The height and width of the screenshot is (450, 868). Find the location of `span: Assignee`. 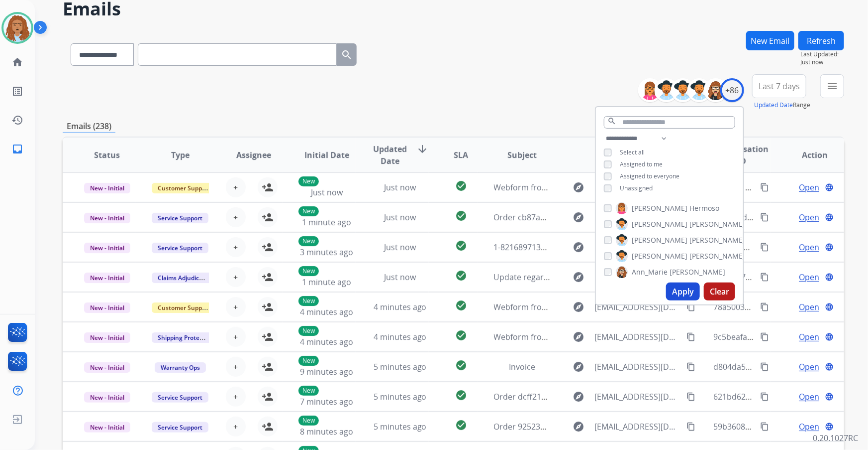

span: Assignee is located at coordinates (254, 155).